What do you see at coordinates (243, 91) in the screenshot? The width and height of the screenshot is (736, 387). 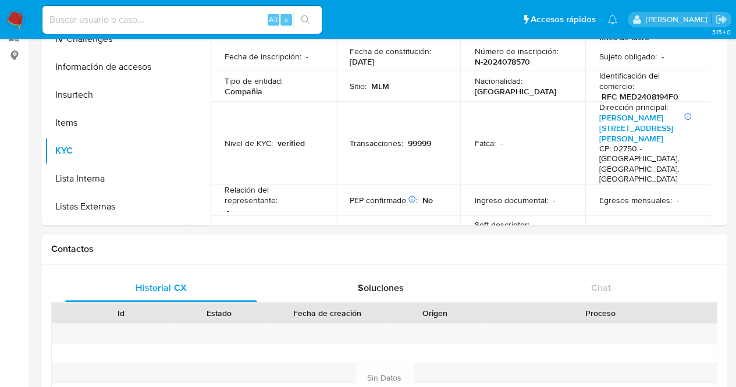 I see `p: Compañia` at bounding box center [243, 91].